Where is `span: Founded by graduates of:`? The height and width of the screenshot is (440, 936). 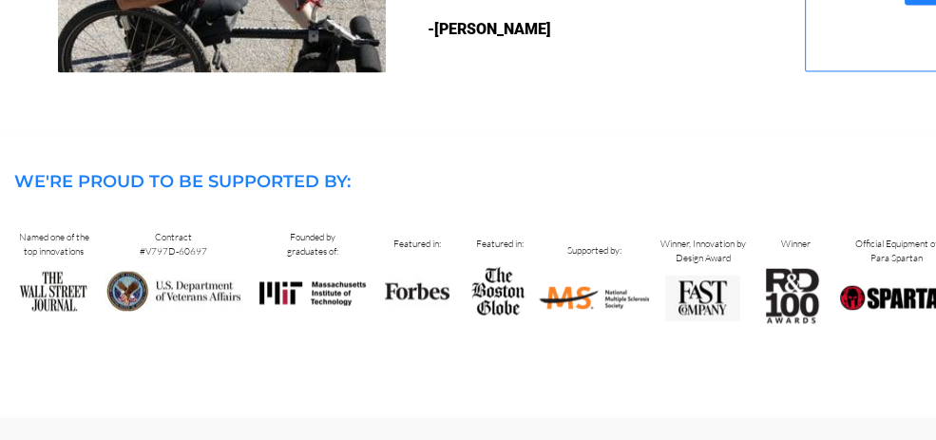
span: Founded by graduates of: is located at coordinates (313, 244).